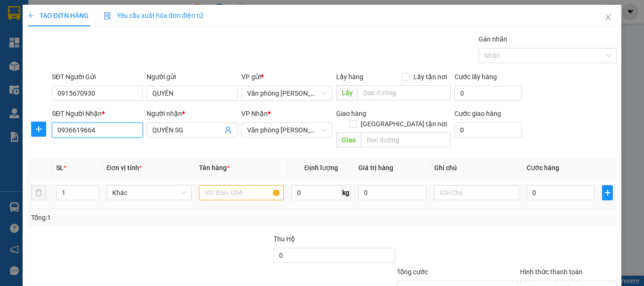  What do you see at coordinates (287, 93) in the screenshot?
I see `span: Văn phòng Tắc Vân` at bounding box center [287, 93].